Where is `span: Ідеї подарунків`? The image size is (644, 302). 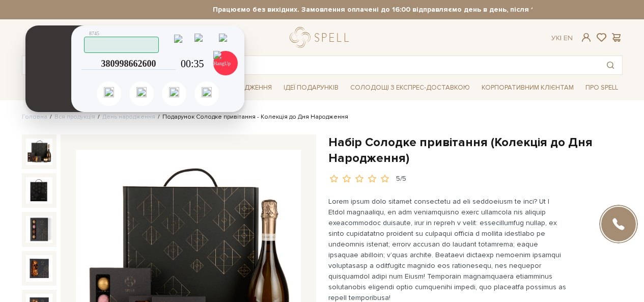 span: Ідеї подарунків is located at coordinates (311, 88).